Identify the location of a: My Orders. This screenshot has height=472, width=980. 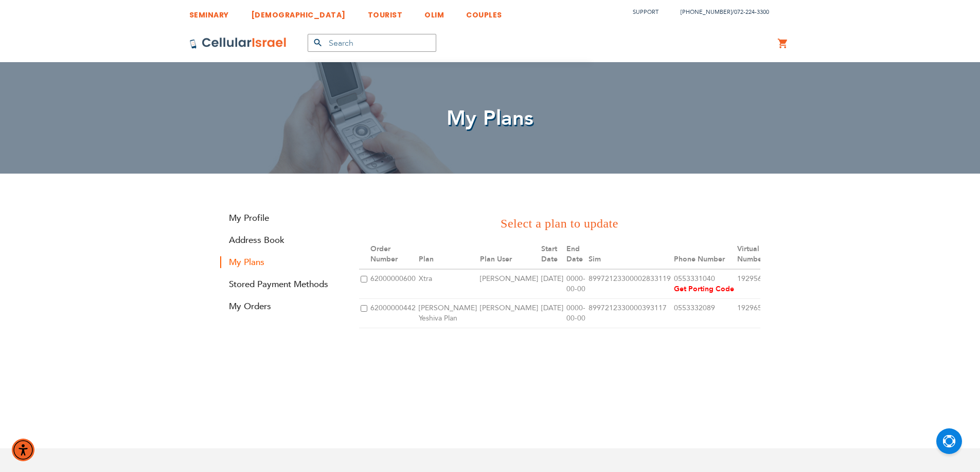
(282, 306).